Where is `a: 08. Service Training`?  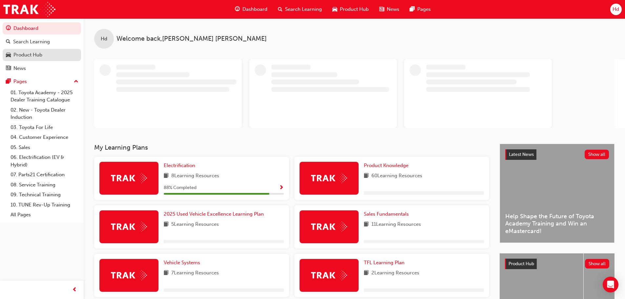
a: 08. Service Training is located at coordinates (44, 185).